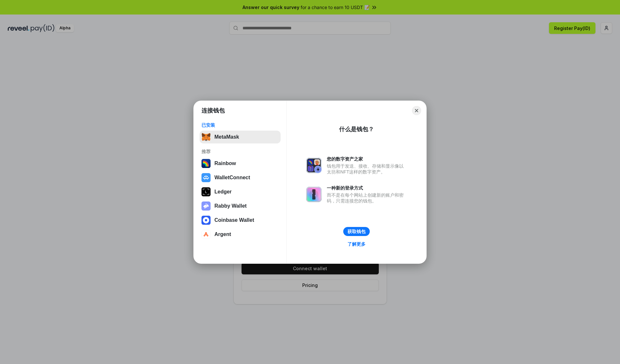 The height and width of the screenshot is (364, 620). I want to click on div: 您的数字资产之家, so click(367, 159).